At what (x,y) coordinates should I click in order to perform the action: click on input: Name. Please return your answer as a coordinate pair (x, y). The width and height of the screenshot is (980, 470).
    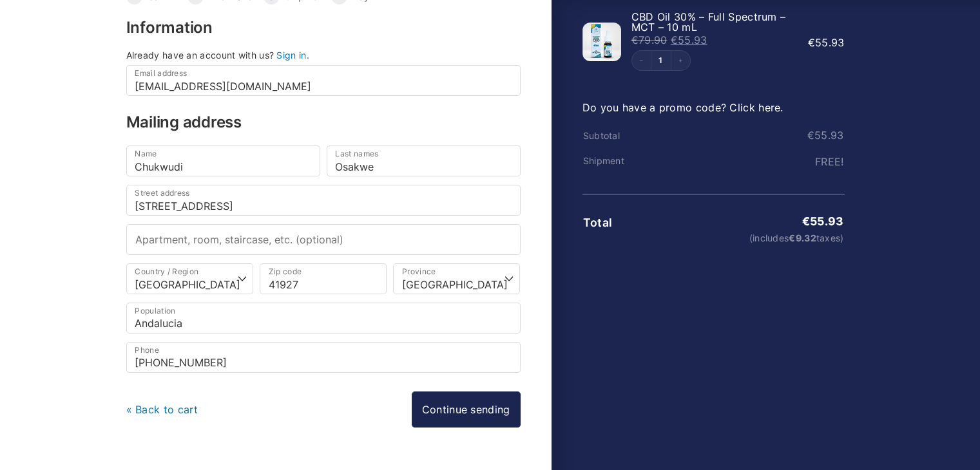
    Looking at the image, I should click on (223, 161).